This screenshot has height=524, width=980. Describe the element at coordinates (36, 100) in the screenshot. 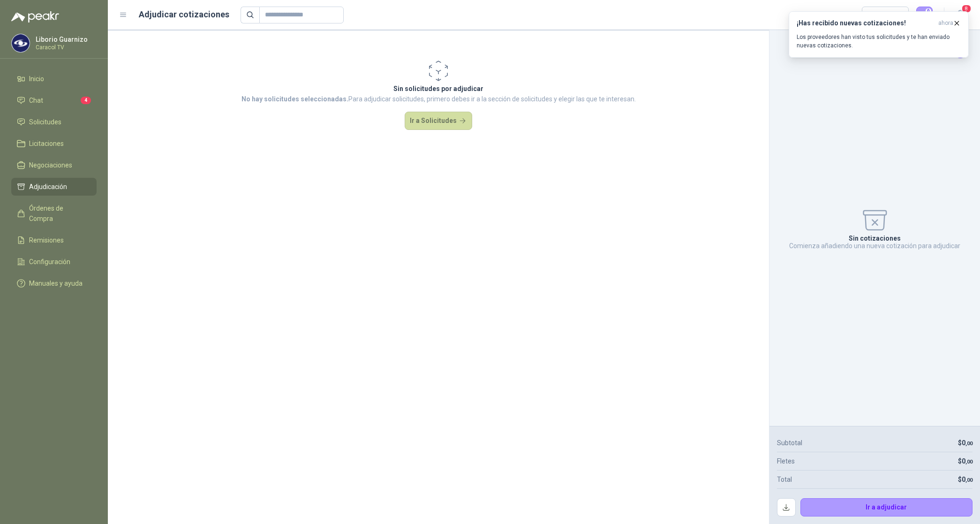

I see `span: Chat` at that location.